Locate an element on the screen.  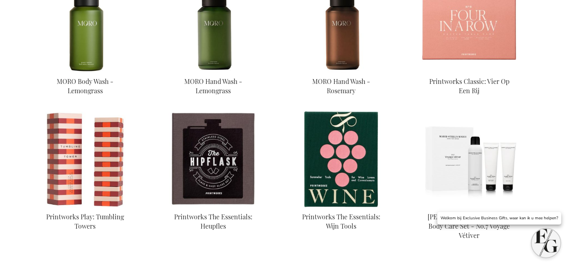
img: Printworks The Essentials: Hip Flask is located at coordinates (213, 159).